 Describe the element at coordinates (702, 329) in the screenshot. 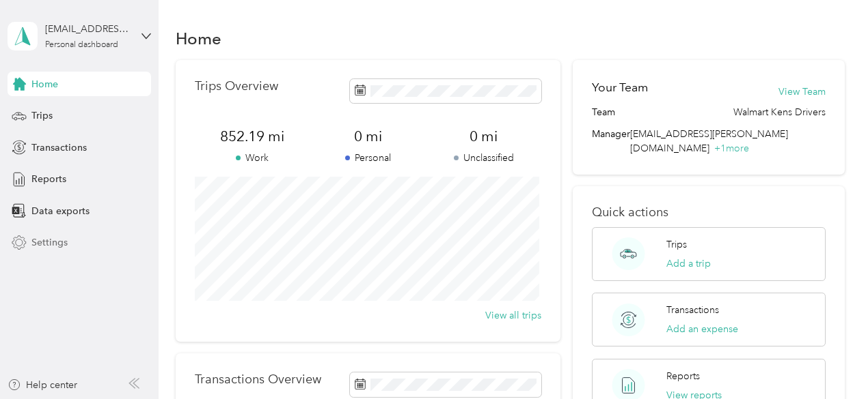

I see `button: Add an expense` at that location.